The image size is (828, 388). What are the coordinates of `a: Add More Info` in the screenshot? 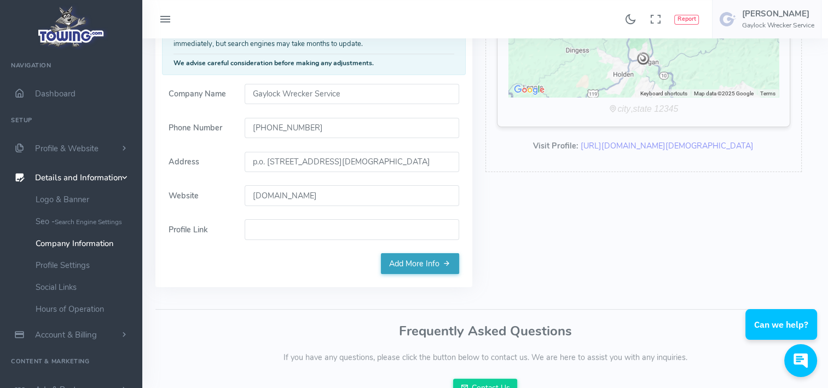 It's located at (420, 263).